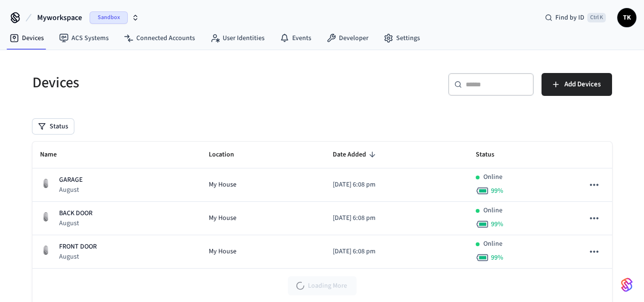  What do you see at coordinates (570, 18) in the screenshot?
I see `span: Find by ID` at bounding box center [570, 18].